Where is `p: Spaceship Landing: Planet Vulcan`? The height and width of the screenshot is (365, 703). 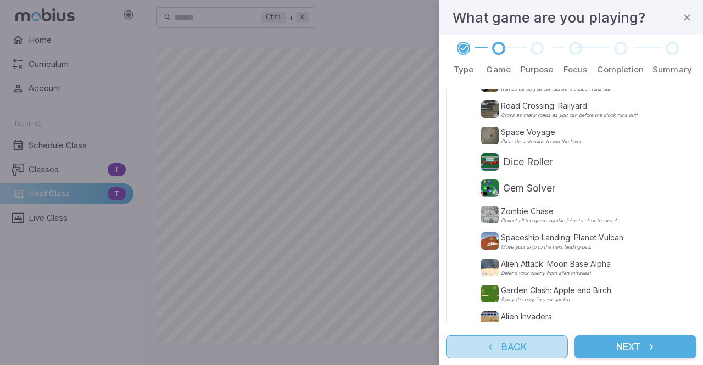 p: Spaceship Landing: Planet Vulcan is located at coordinates (561, 238).